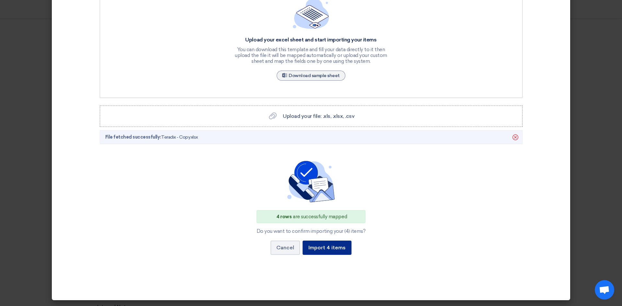 This screenshot has width=622, height=306. Describe the element at coordinates (311, 55) in the screenshot. I see `div: You can download this template and fill your data directly to it then upload the file it will be ...` at that location.